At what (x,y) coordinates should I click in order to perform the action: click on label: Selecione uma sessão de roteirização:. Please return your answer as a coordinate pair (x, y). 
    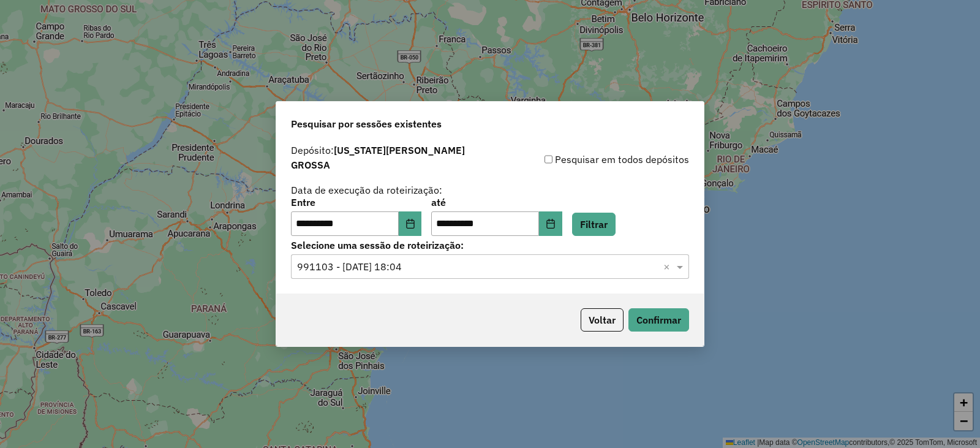
    Looking at the image, I should click on (490, 245).